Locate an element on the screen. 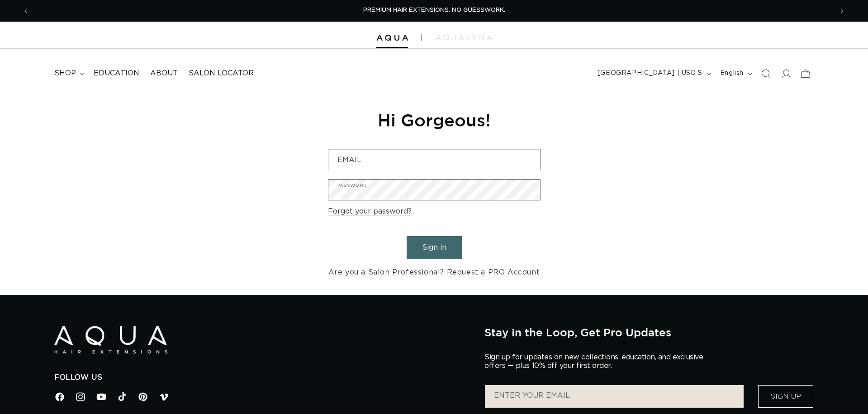  span: PREMIUM HAIR EXTENSIONS. NO GUESSWORK. is located at coordinates (434, 10).